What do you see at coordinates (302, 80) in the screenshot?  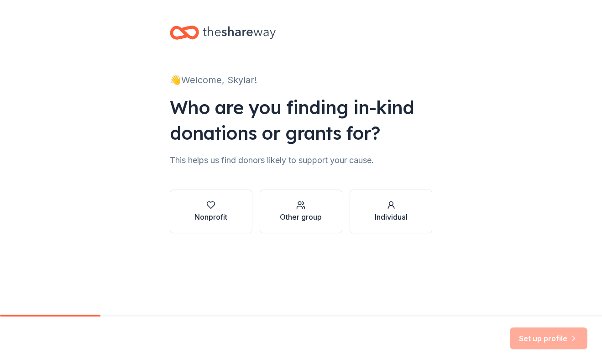 I see `div: 👋 Welcome, Skylar!` at bounding box center [302, 80].